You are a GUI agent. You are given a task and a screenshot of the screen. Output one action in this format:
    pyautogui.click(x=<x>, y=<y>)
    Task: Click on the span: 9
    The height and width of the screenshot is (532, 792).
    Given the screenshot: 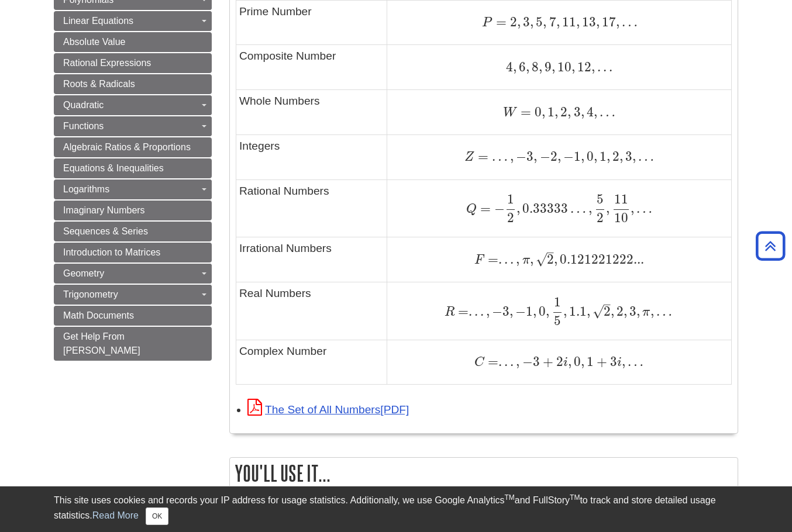 What is the action you would take?
    pyautogui.click(x=547, y=66)
    